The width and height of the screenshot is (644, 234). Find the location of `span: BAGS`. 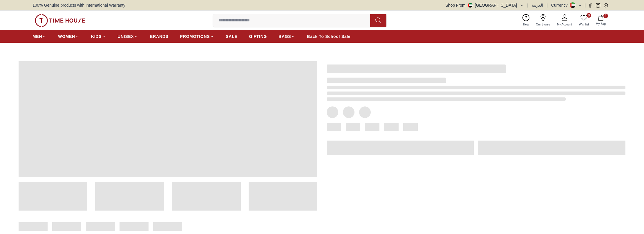

span: BAGS is located at coordinates (284, 36).